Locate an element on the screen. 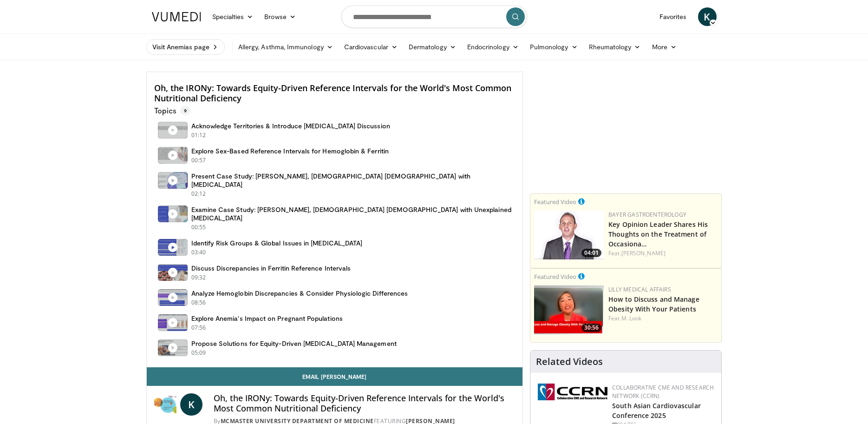 Image resolution: width=868 pixels, height=424 pixels. input: Search topics, interventions is located at coordinates (434, 17).